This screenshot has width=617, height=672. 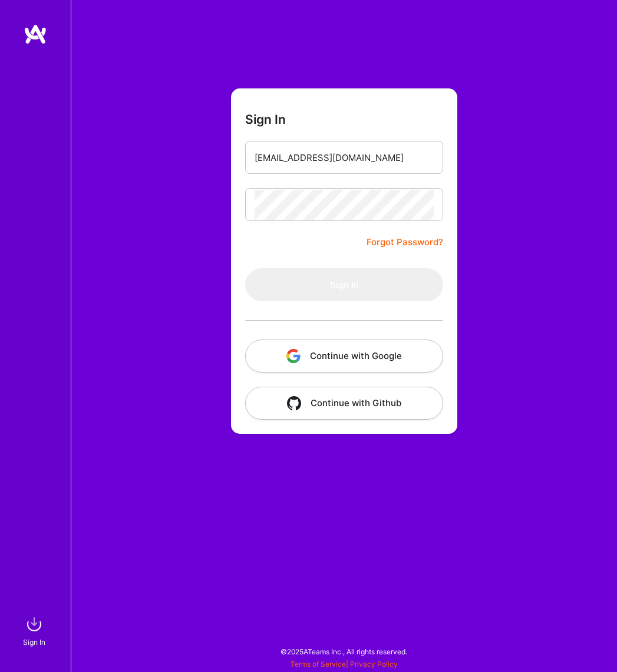 What do you see at coordinates (344, 284) in the screenshot?
I see `button: Sign In` at bounding box center [344, 284].